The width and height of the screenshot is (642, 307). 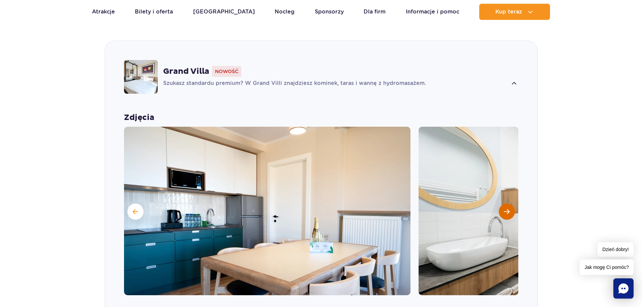 What do you see at coordinates (615, 249) in the screenshot?
I see `span: Dzień dobry!` at bounding box center [615, 249].